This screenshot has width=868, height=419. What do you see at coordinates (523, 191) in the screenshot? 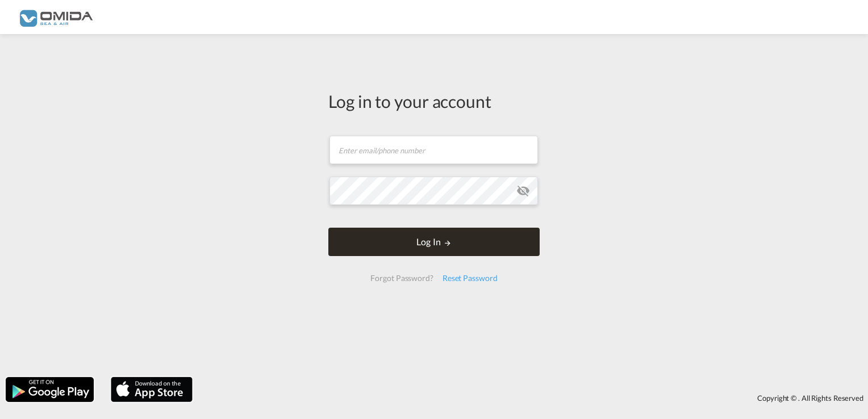
I see `md-icon: icon-eye-off` at bounding box center [523, 191].